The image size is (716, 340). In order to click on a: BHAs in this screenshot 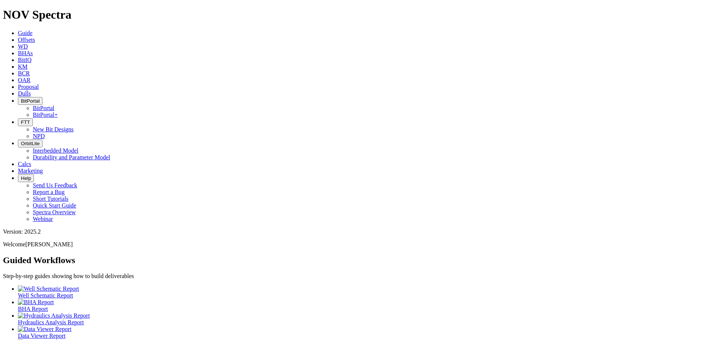, I will do `click(25, 53)`.